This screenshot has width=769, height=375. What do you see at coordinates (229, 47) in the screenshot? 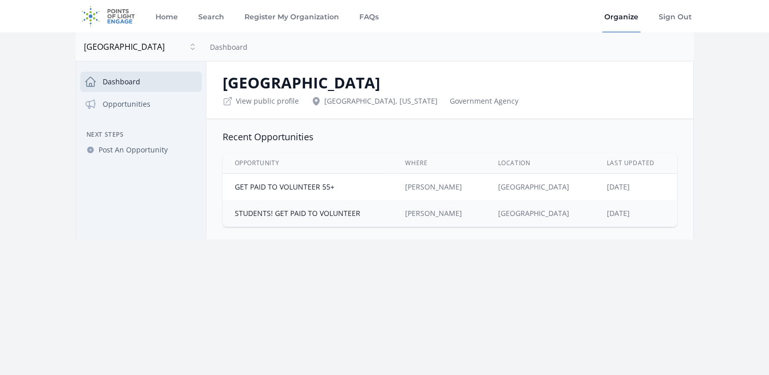
I see `nav: Breadcrumb` at bounding box center [229, 47].